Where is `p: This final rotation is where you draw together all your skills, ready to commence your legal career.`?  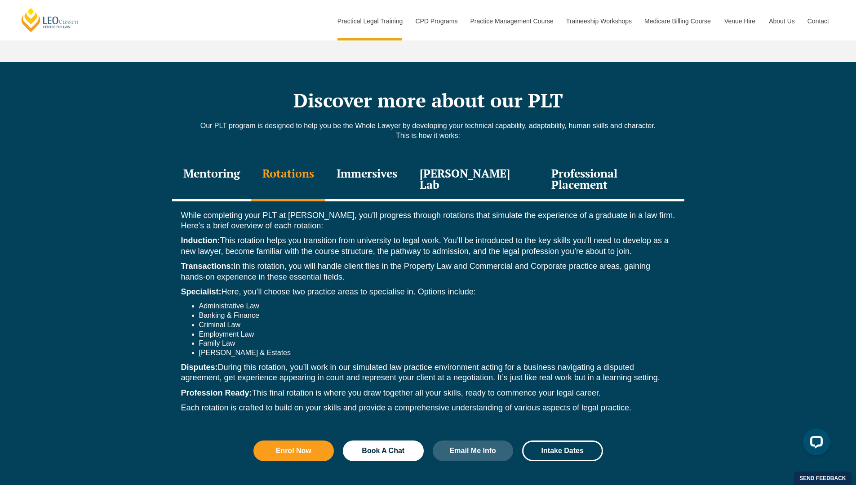 p: This final rotation is where you draw together all your skills, ready to commence your legal career. is located at coordinates (428, 393).